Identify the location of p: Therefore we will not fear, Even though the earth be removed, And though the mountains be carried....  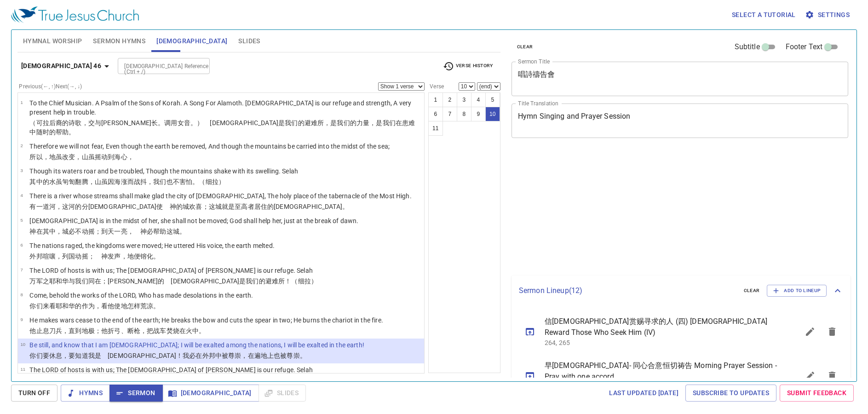
(209, 147).